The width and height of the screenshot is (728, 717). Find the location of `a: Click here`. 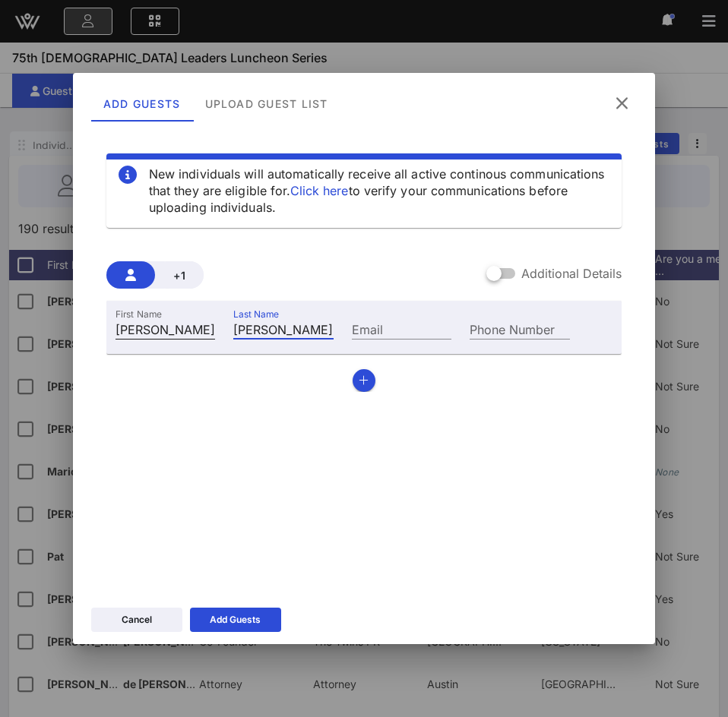

a: Click here is located at coordinates (319, 190).